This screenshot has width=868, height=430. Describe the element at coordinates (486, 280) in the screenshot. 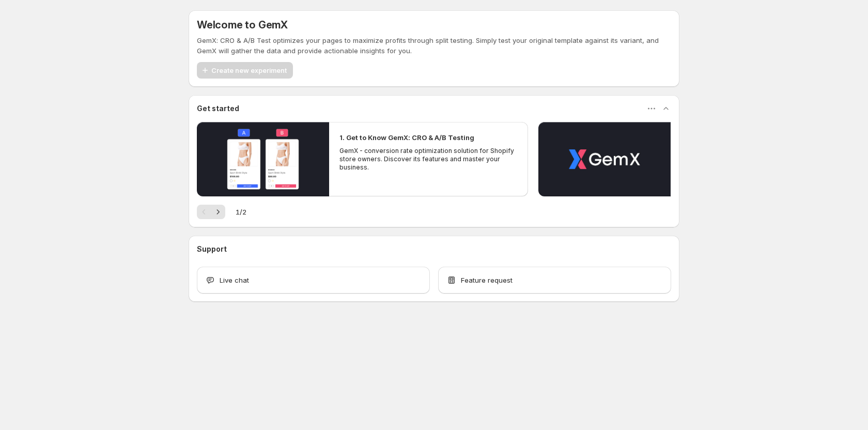

I see `span: Feature request` at that location.